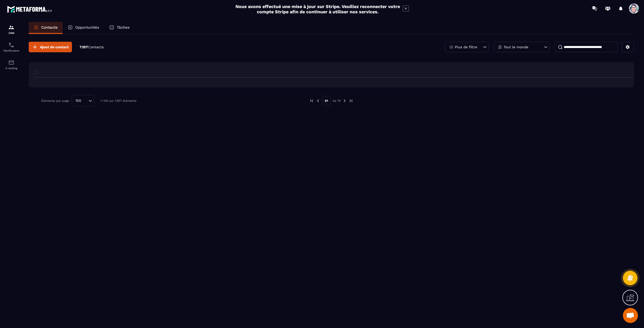 Image resolution: width=644 pixels, height=328 pixels. Describe the element at coordinates (11, 64) in the screenshot. I see `a: emailemailE-mailing` at that location.